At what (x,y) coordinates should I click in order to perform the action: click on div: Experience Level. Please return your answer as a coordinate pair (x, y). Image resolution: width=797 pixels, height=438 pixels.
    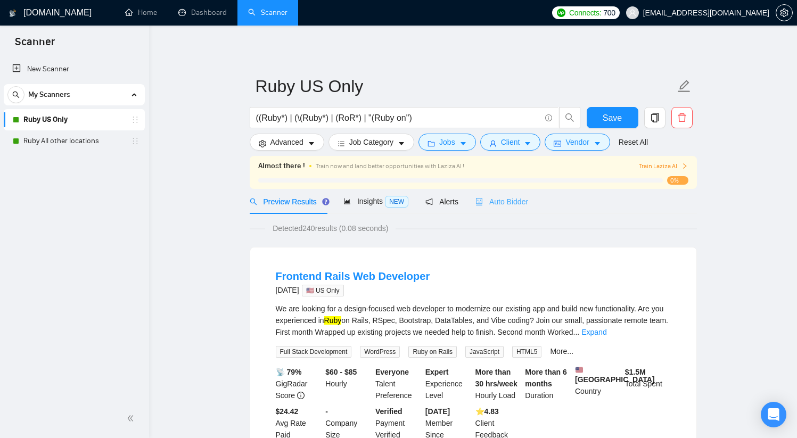
    Looking at the image, I should click on (448, 384).